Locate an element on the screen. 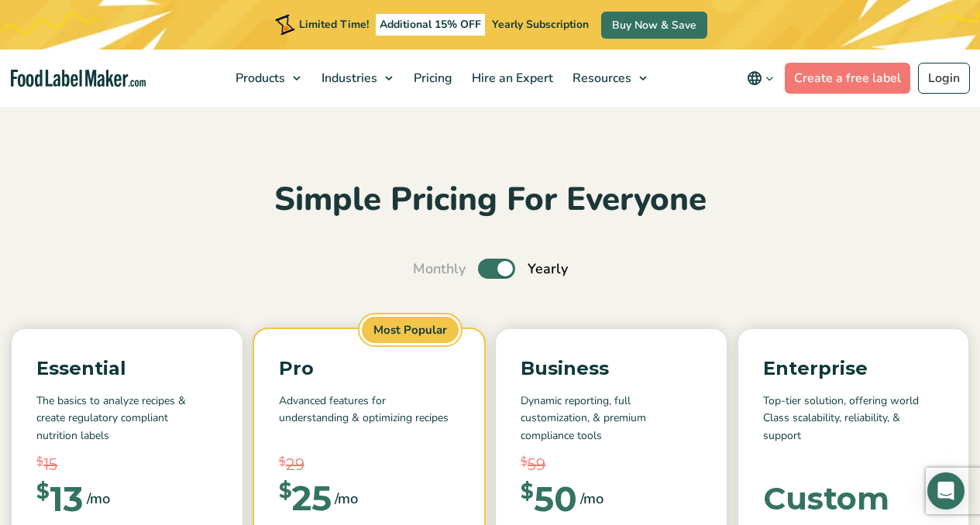 Image resolution: width=980 pixels, height=525 pixels. div: Open Intercom Messenger is located at coordinates (945, 491).